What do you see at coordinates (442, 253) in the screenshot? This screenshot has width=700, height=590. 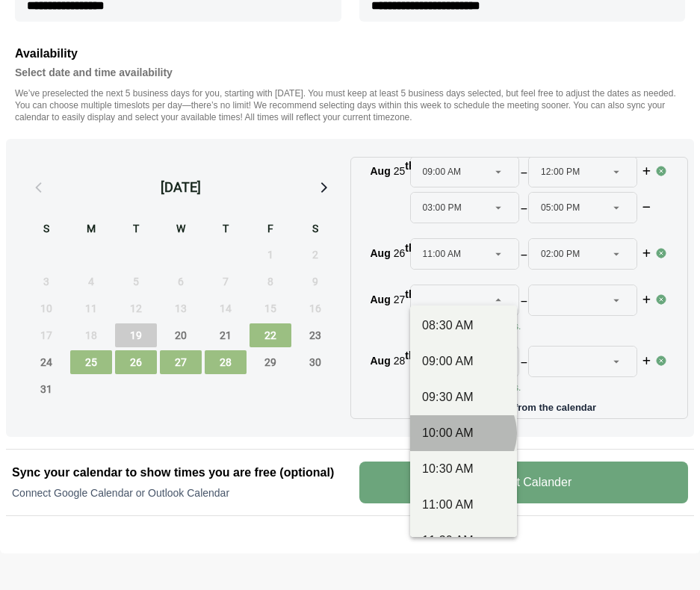 I see `span: 11:00 AM` at bounding box center [442, 253].